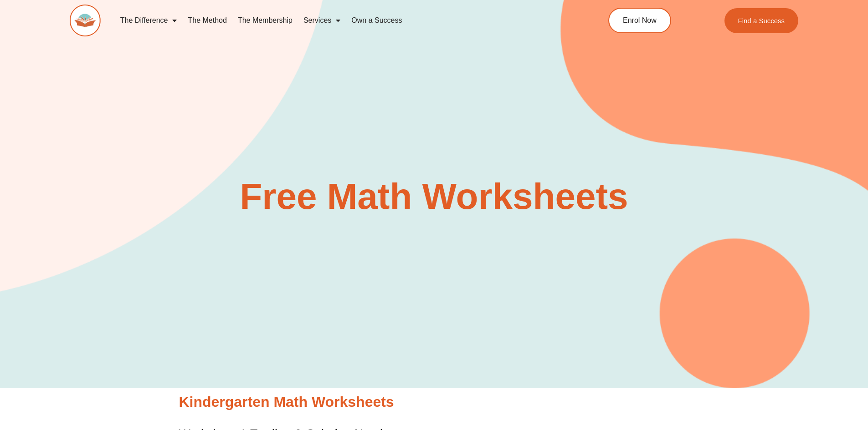 This screenshot has width=868, height=430. What do you see at coordinates (640, 20) in the screenshot?
I see `span: Enrol Now` at bounding box center [640, 20].